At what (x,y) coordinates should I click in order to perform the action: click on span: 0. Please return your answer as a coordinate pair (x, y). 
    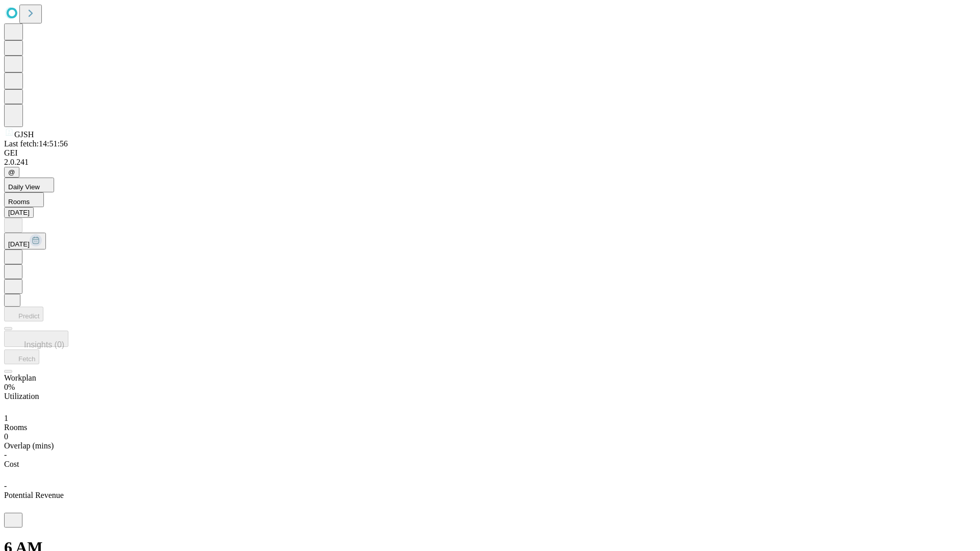
    Looking at the image, I should click on (6, 437).